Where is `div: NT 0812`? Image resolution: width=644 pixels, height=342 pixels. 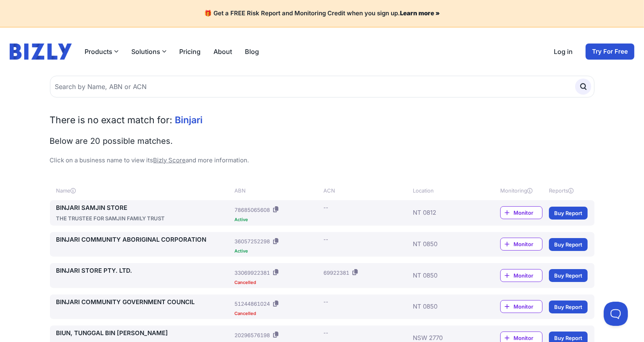 div: NT 0812 is located at coordinates (445, 213).